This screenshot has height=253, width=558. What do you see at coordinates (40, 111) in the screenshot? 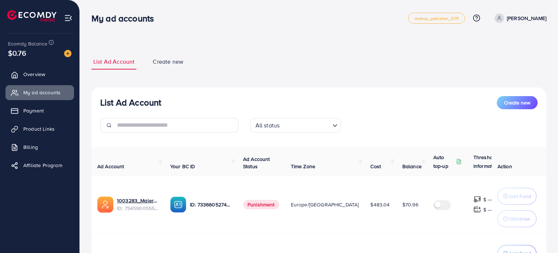
I see `a: Payment` at bounding box center [40, 111].